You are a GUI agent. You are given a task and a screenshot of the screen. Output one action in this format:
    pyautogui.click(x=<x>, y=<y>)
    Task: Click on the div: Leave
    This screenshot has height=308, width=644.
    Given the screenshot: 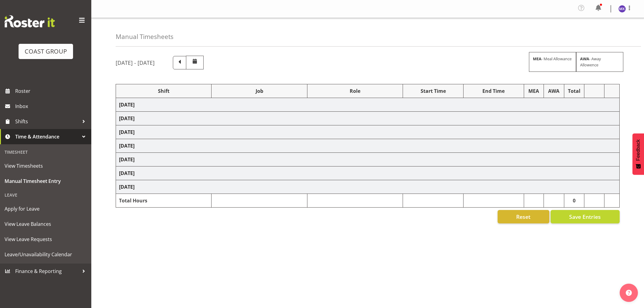 What is the action you would take?
    pyautogui.click(x=46, y=195)
    